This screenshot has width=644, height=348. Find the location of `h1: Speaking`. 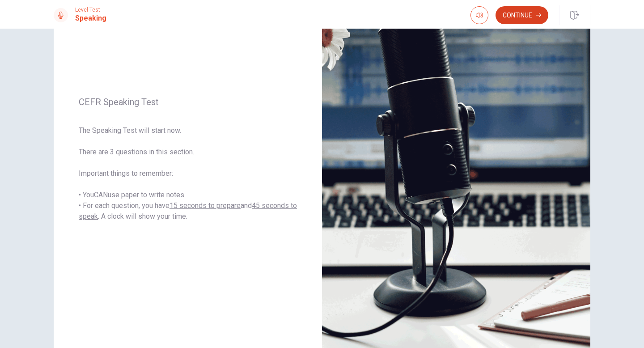

h1: Speaking is located at coordinates (91, 18).